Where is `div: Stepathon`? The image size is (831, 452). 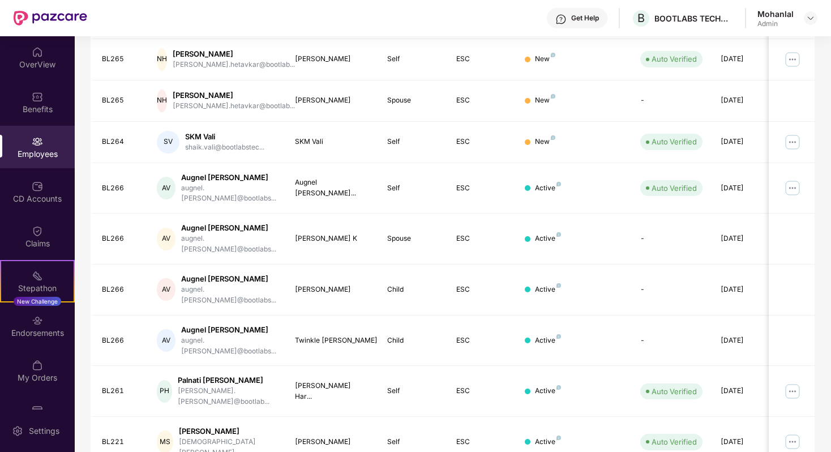 div: Stepathon is located at coordinates (37, 288).